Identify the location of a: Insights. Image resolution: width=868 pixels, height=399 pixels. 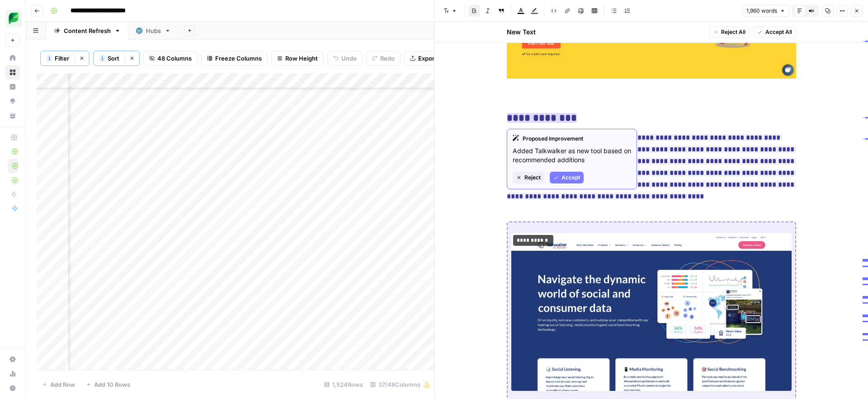
(13, 87).